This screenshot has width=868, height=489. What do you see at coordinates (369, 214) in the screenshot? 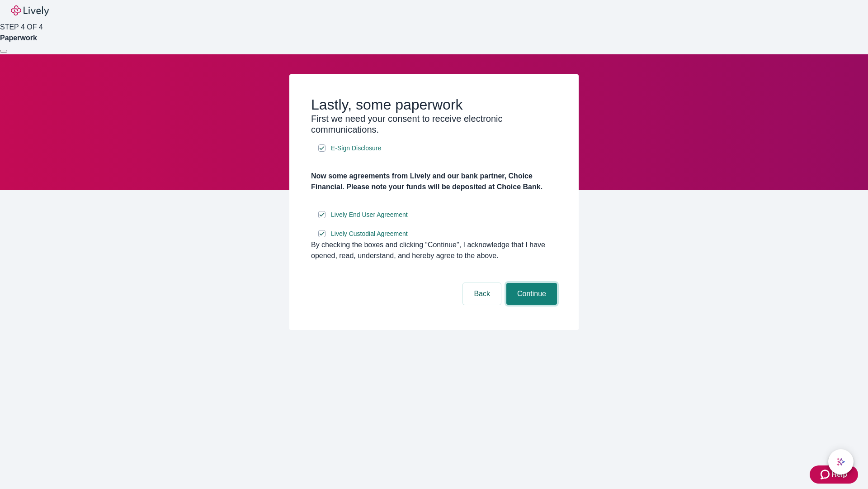
I see `span: Lively End User Agreement` at bounding box center [369, 214].